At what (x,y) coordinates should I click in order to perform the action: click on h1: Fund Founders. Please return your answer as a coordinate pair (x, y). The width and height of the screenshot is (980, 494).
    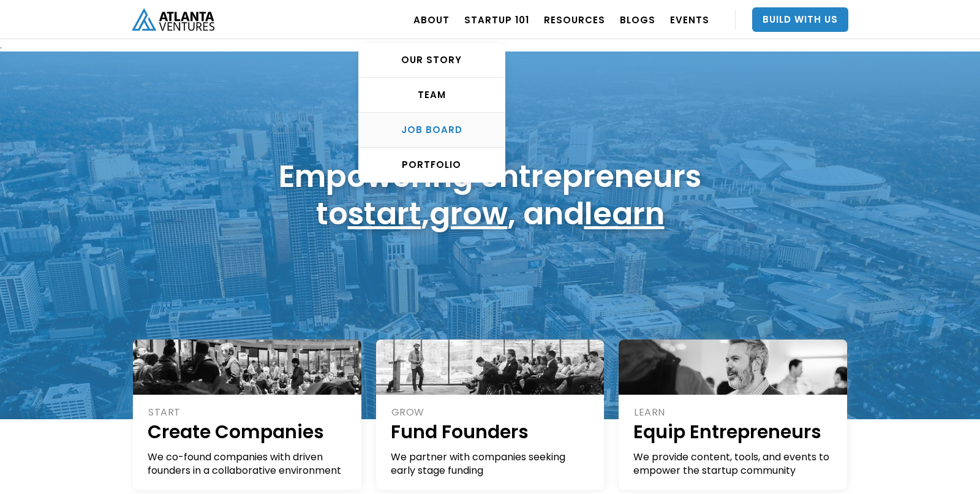
    Looking at the image, I should click on (490, 432).